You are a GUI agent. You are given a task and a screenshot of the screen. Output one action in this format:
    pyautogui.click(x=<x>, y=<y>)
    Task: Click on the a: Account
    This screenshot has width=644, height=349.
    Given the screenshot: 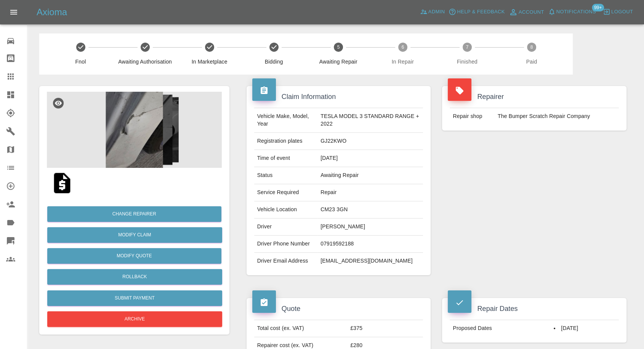 What is the action you would take?
    pyautogui.click(x=527, y=12)
    